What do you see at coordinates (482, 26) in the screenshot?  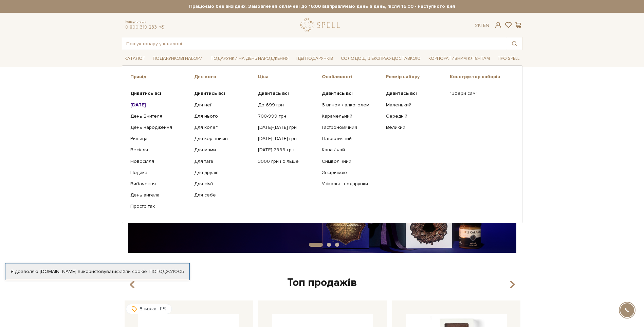 I see `div: Ук` at bounding box center [482, 26].